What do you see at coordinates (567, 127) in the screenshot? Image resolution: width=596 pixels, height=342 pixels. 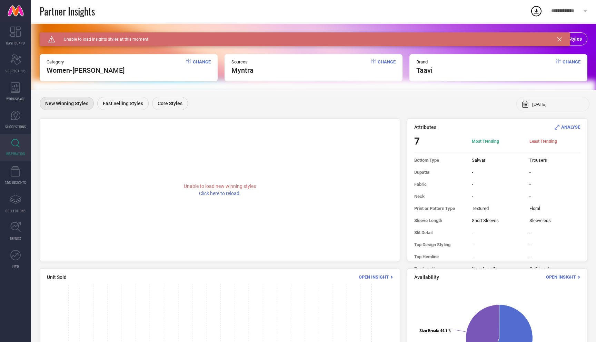 I see `div: Analyse` at bounding box center [567, 127].